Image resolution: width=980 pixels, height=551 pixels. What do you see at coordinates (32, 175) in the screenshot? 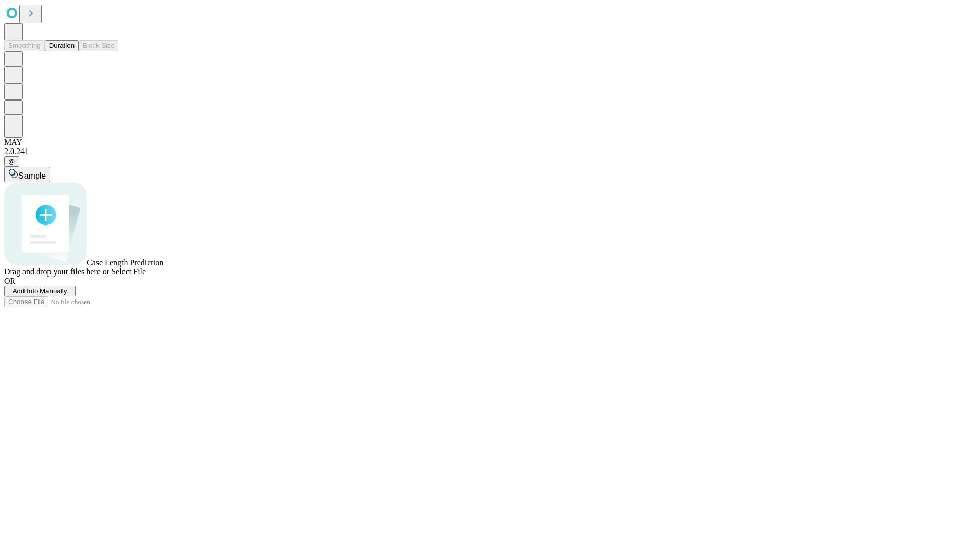
I see `span: Sample` at bounding box center [32, 175].